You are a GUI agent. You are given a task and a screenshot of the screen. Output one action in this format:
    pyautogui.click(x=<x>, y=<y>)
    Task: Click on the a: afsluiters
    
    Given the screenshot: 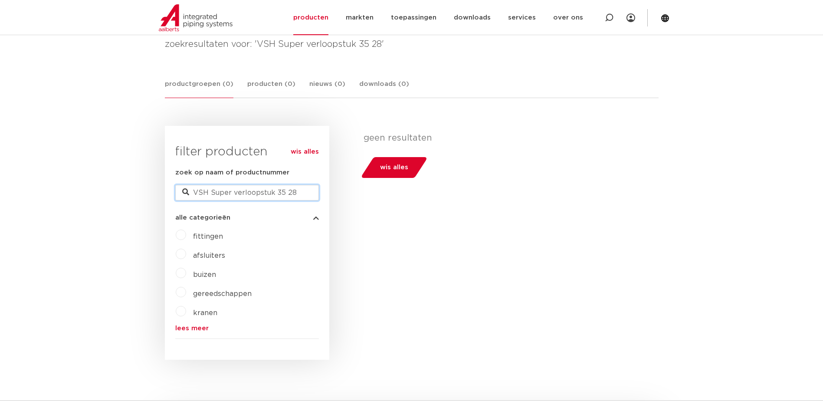 What is the action you would take?
    pyautogui.click(x=209, y=255)
    